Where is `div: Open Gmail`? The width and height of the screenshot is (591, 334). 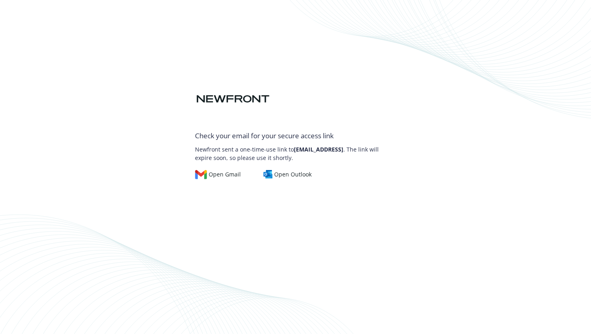
div: Open Gmail is located at coordinates (218, 174).